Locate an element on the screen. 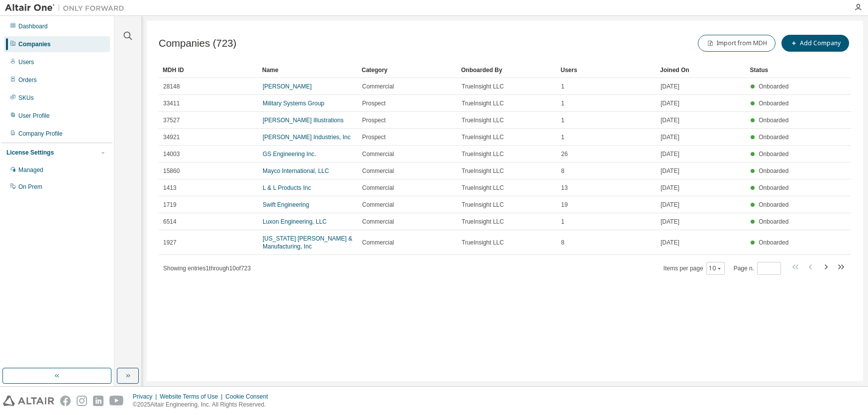 The height and width of the screenshot is (415, 868). img: Altair One is located at coordinates (67, 8).